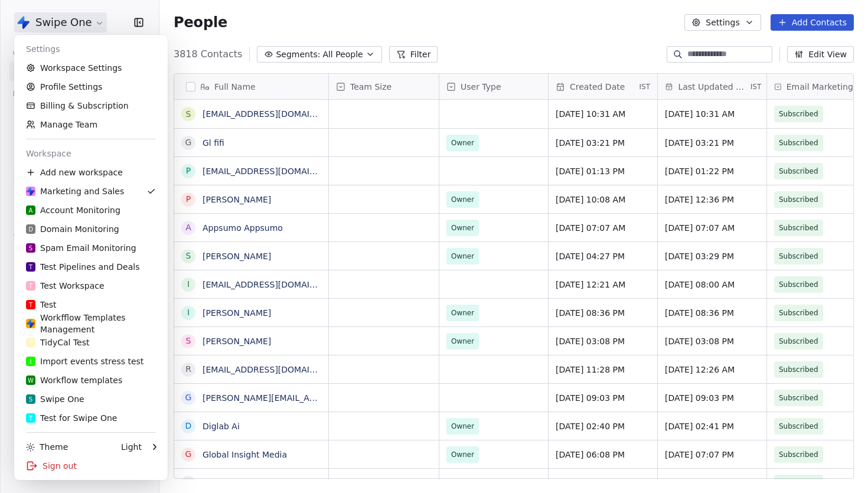 This screenshot has height=493, width=868. I want to click on a: Manage Team, so click(91, 125).